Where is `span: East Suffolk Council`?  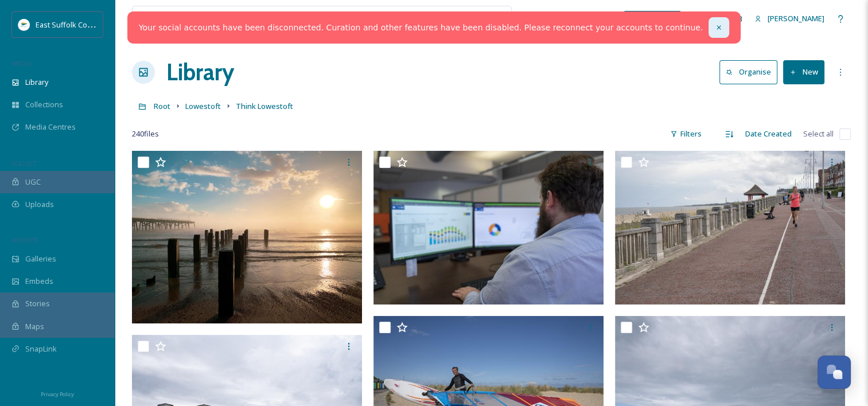 span: East Suffolk Council is located at coordinates (69, 24).